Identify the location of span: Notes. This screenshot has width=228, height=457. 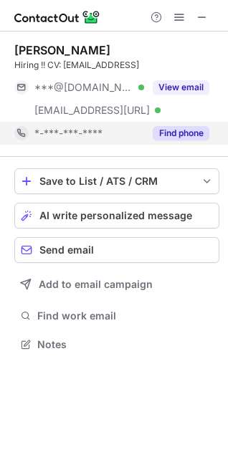
(125, 344).